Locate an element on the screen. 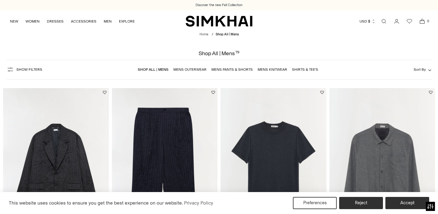 The width and height of the screenshot is (438, 214). button: Reject is located at coordinates (361, 203).